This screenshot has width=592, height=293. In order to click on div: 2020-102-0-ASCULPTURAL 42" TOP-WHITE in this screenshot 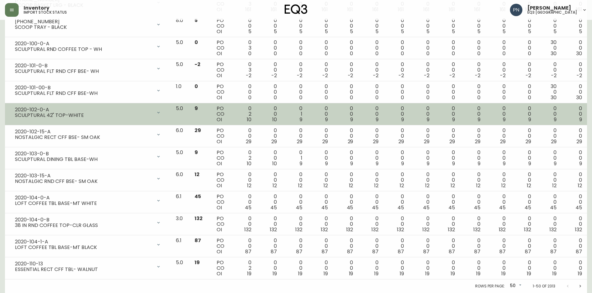, I will do `click(88, 113)`.